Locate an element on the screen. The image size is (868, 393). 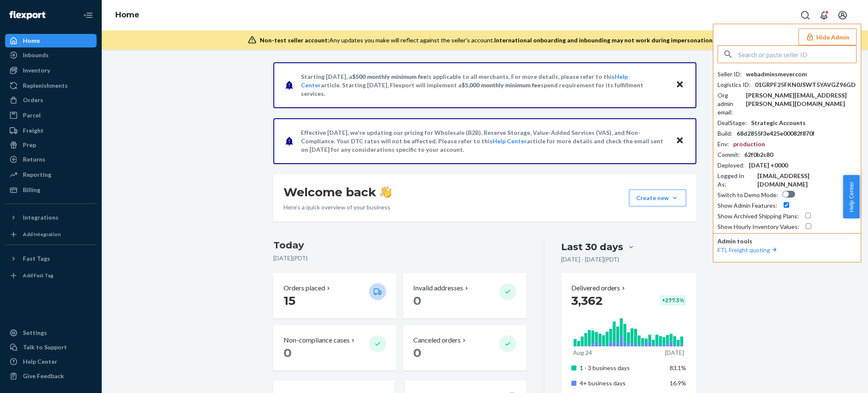
div: Home is located at coordinates (31, 41).